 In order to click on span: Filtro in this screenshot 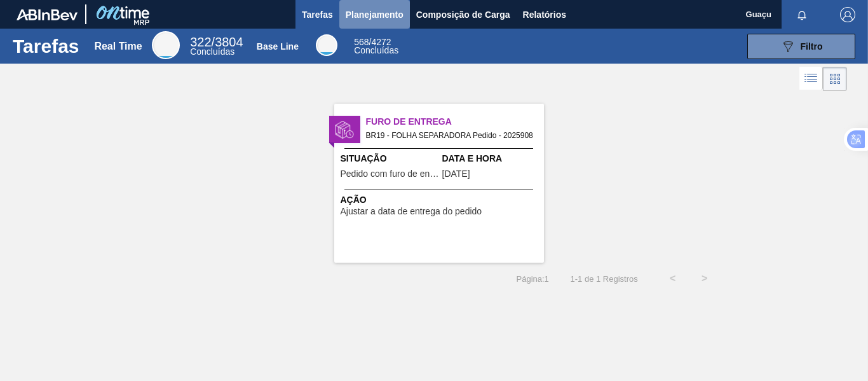, I will do `click(811, 46)`.